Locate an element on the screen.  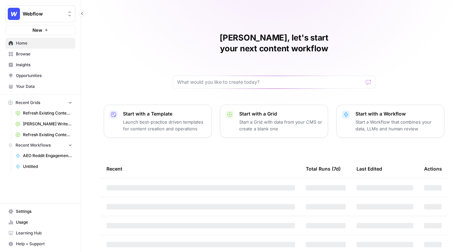
a: Untitled is located at coordinates (44, 167).